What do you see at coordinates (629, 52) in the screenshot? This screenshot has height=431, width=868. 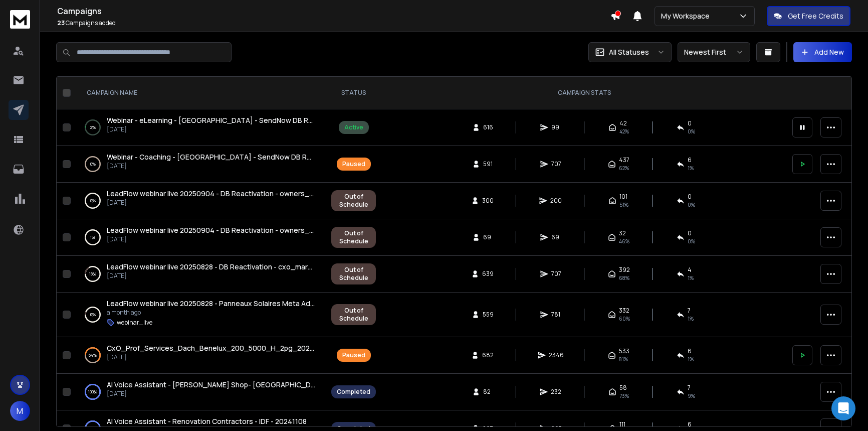 I see `p: All Statuses` at bounding box center [629, 52].